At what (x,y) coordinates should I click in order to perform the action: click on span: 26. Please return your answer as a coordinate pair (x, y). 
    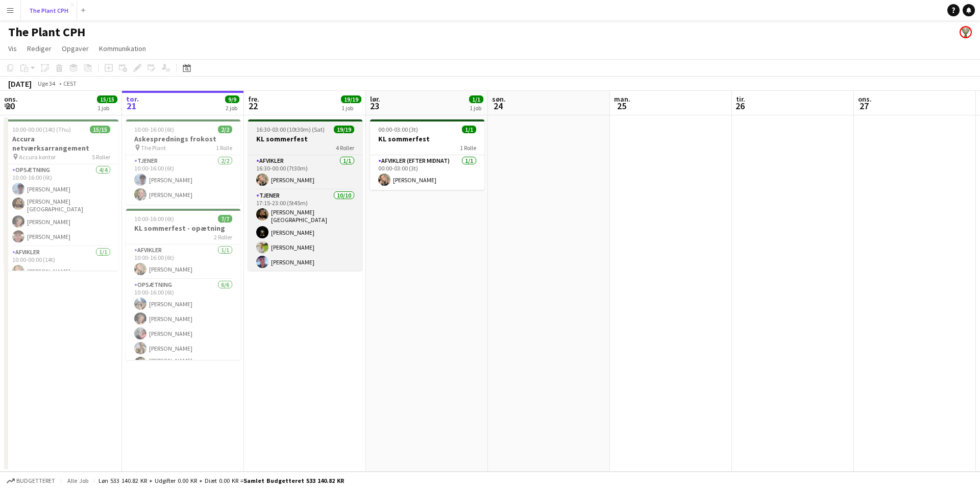
    Looking at the image, I should click on (740, 106).